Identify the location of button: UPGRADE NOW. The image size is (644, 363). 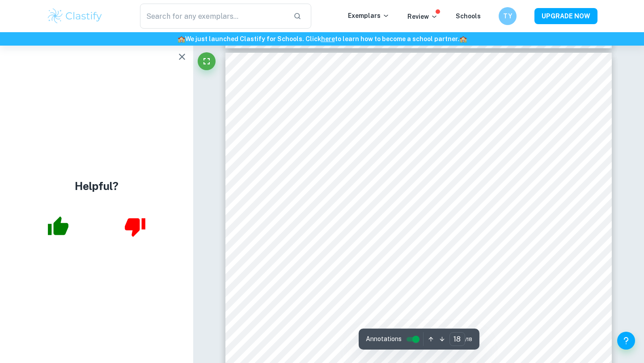
(566, 16).